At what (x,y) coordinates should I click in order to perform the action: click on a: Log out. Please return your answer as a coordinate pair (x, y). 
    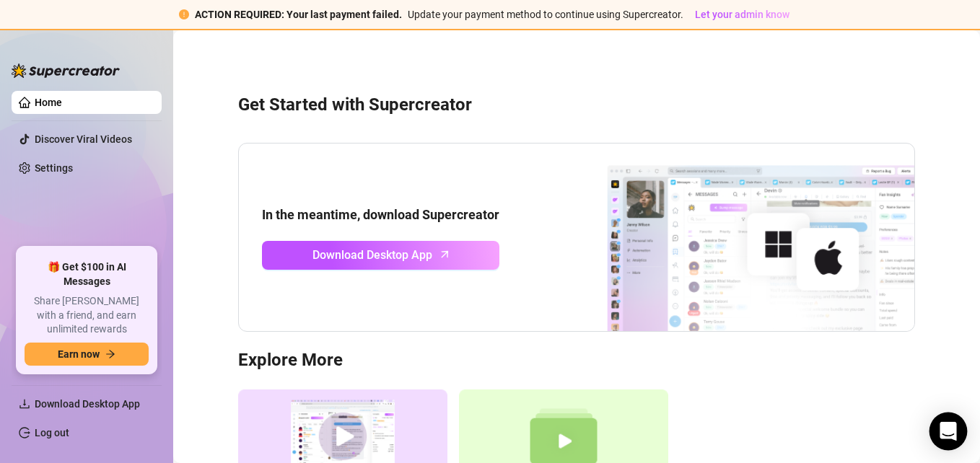
    Looking at the image, I should click on (52, 433).